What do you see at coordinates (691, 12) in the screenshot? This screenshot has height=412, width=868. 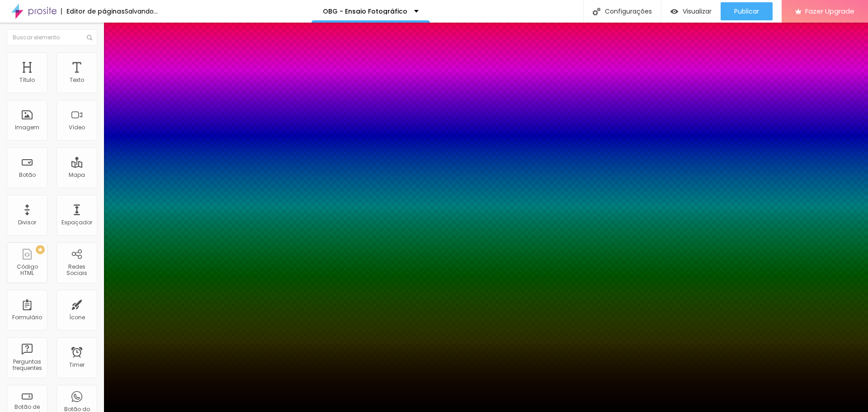 I see `button: Visualizar` at bounding box center [691, 12].